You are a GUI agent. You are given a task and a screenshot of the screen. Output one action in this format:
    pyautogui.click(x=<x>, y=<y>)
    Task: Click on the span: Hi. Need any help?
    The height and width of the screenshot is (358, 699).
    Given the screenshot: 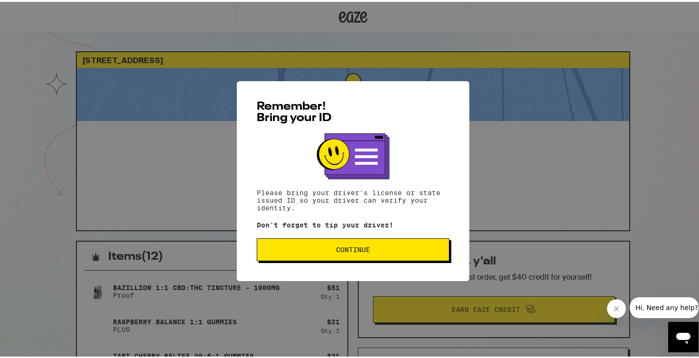 What is the action you would take?
    pyautogui.click(x=37, y=10)
    